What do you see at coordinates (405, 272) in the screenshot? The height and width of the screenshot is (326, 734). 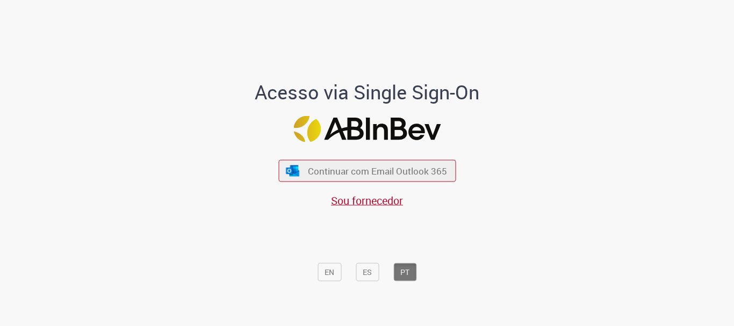 I see `button: PT` at bounding box center [405, 272].